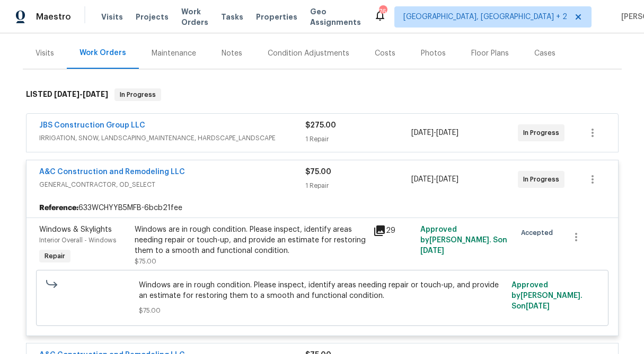 This screenshot has height=354, width=644. Describe the element at coordinates (385, 53) in the screenshot. I see `div: Costs` at that location.